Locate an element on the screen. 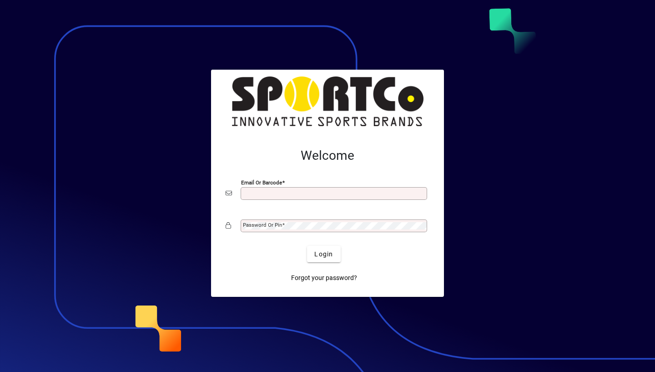 This screenshot has width=655, height=372. span: Login is located at coordinates (323, 254).